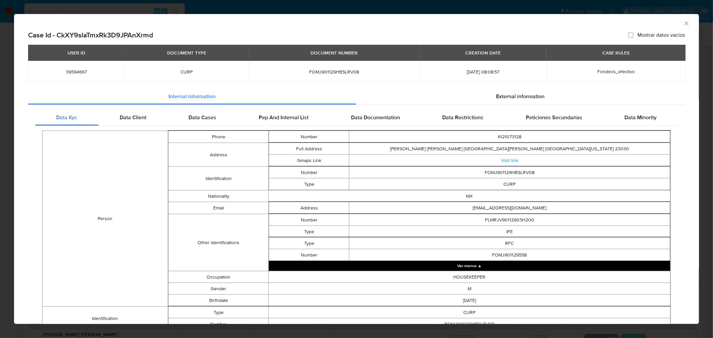  I want to click on td: HOUSEKEEPER, so click(470, 277).